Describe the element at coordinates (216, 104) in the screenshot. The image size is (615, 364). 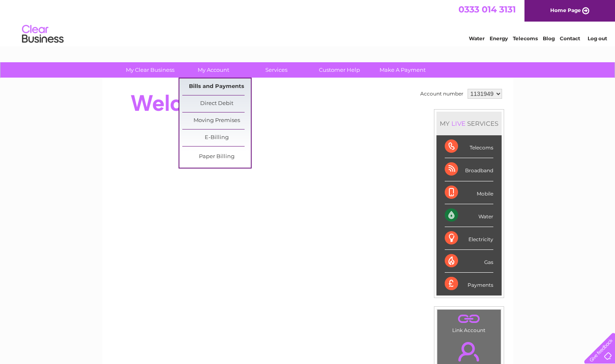
I see `a: Direct Debit` at that location.